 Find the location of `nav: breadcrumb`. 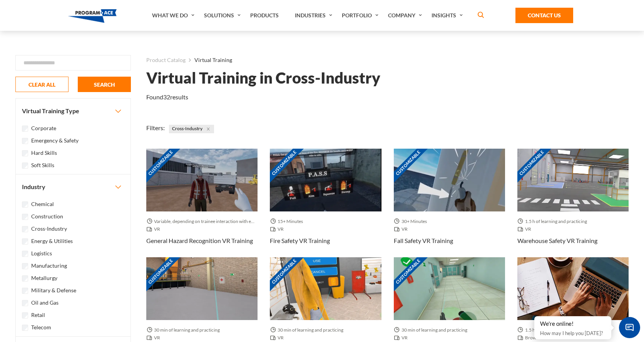

nav: breadcrumb is located at coordinates (387, 60).